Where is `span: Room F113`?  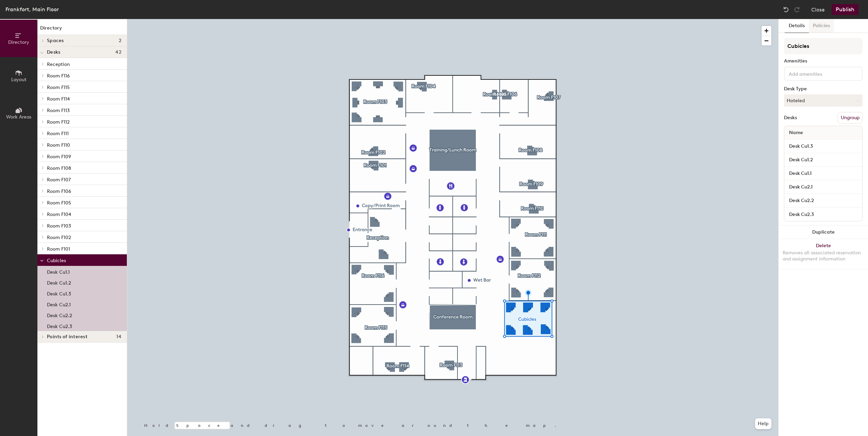 span: Room F113 is located at coordinates (58, 110).